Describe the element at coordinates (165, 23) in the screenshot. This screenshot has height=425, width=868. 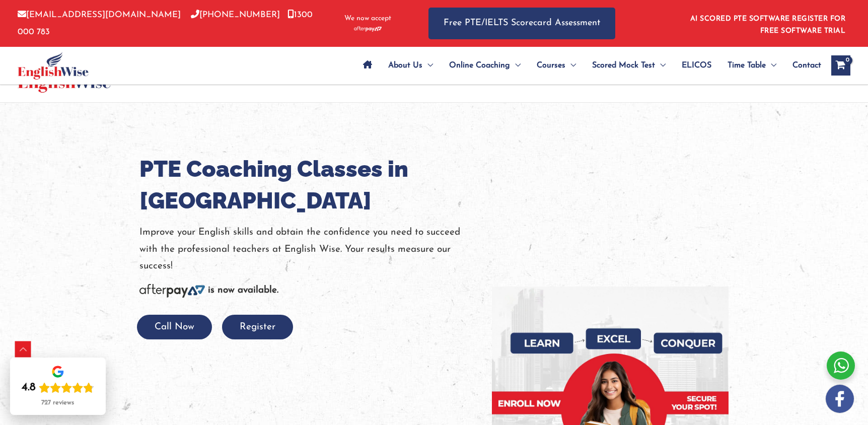
I see `a: 1300 000 783` at that location.